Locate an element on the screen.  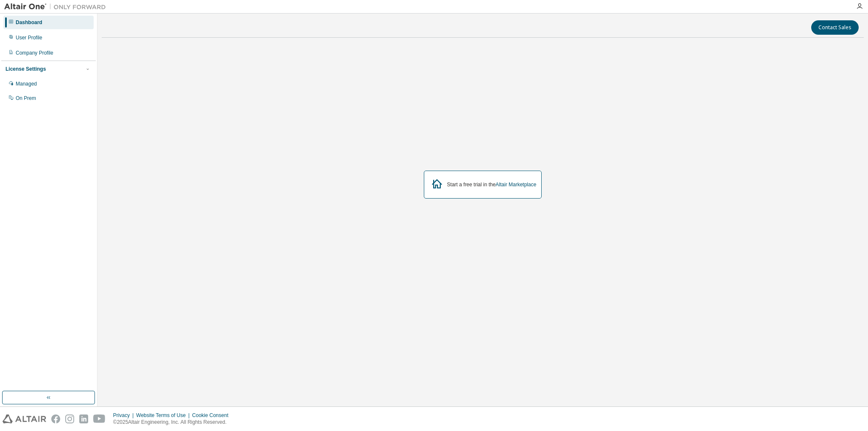
img: facebook.svg is located at coordinates (56, 419).